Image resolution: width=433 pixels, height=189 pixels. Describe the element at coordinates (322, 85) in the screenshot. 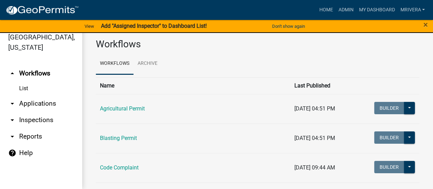

I see `th: Last Published` at that location.